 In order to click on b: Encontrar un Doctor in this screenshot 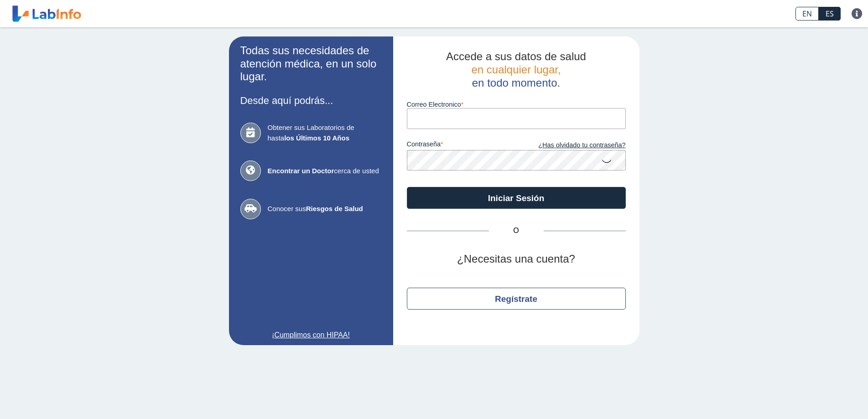, I will do `click(301, 170)`.